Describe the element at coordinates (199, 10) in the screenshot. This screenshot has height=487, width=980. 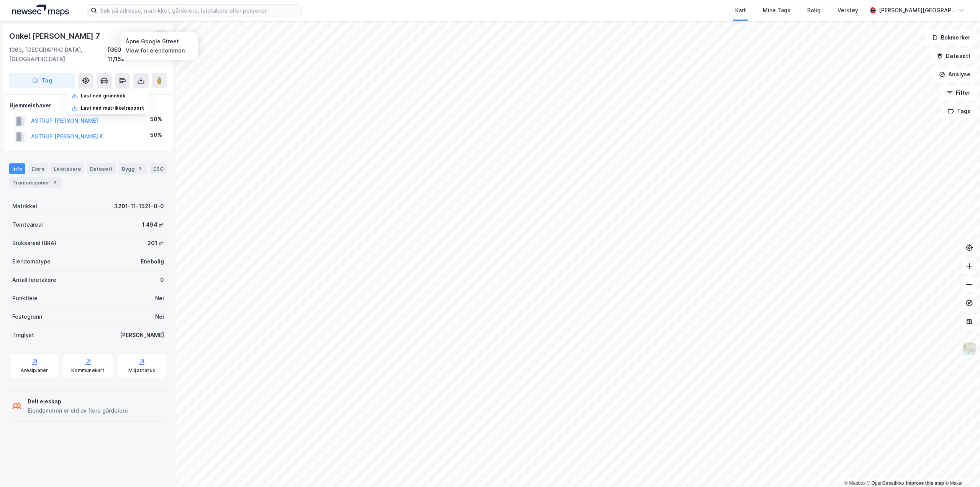
I see `input: Søk på adresse, matrikkel, gårdeiere, leietakere eller personer` at that location.